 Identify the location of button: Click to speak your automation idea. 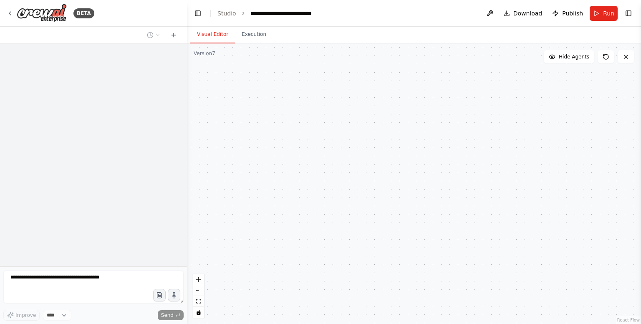
(174, 295).